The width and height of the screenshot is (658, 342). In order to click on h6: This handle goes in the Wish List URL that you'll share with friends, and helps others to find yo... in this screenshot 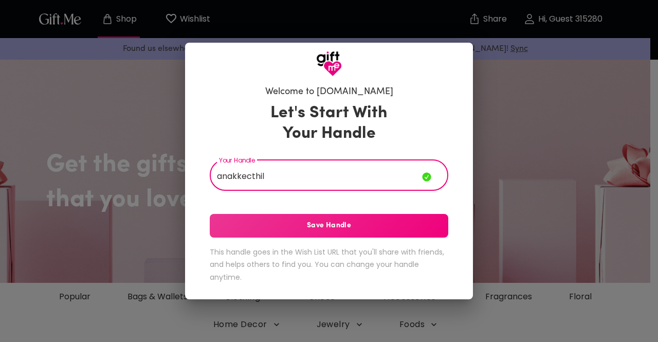, I will do `click(329, 265)`.